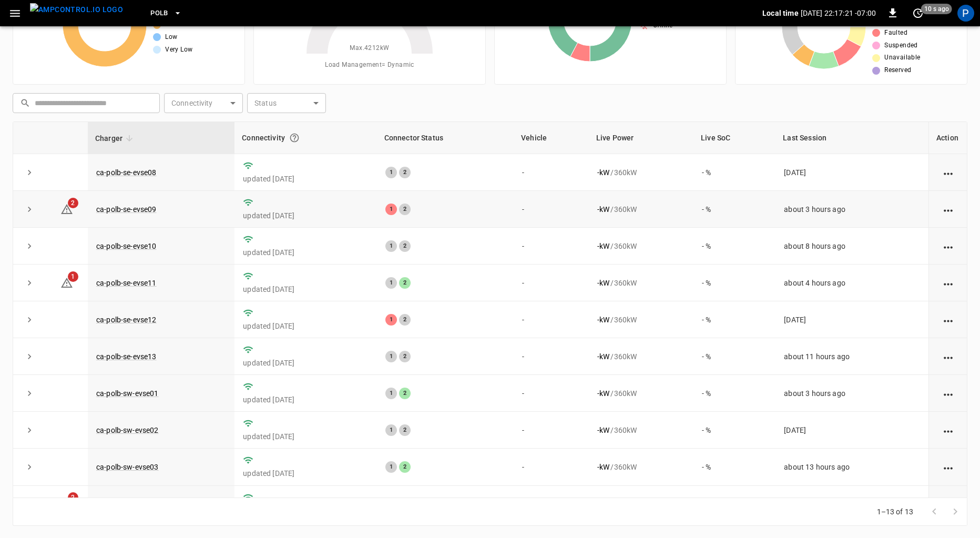 The height and width of the screenshot is (538, 980). Describe the element at coordinates (76, 9) in the screenshot. I see `img: ampcontrol.io logo` at that location.